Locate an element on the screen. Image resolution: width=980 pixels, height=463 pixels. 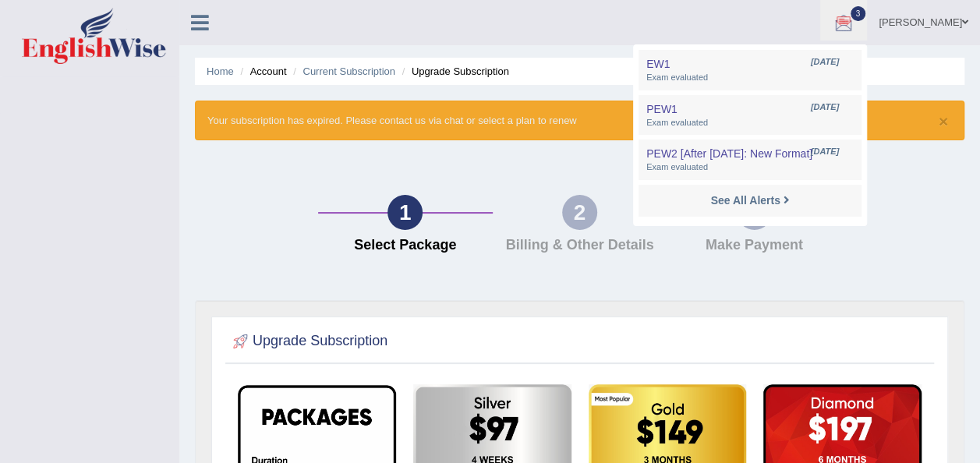
li: Account is located at coordinates (261, 71).